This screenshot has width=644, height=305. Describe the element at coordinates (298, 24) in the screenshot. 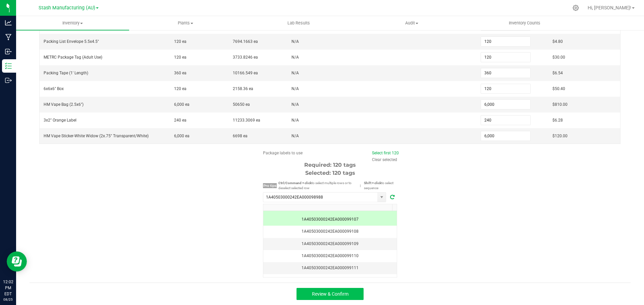

I see `span: Lab Results` at that location.